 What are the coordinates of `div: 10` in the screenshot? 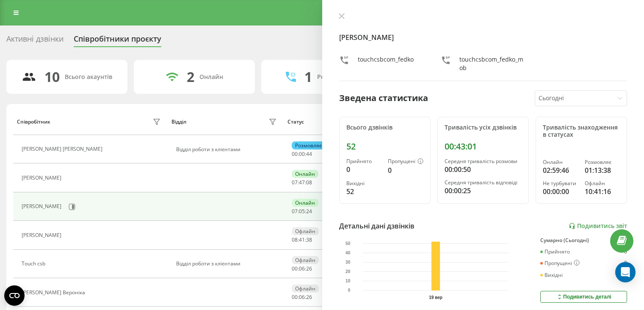 It's located at (52, 77).